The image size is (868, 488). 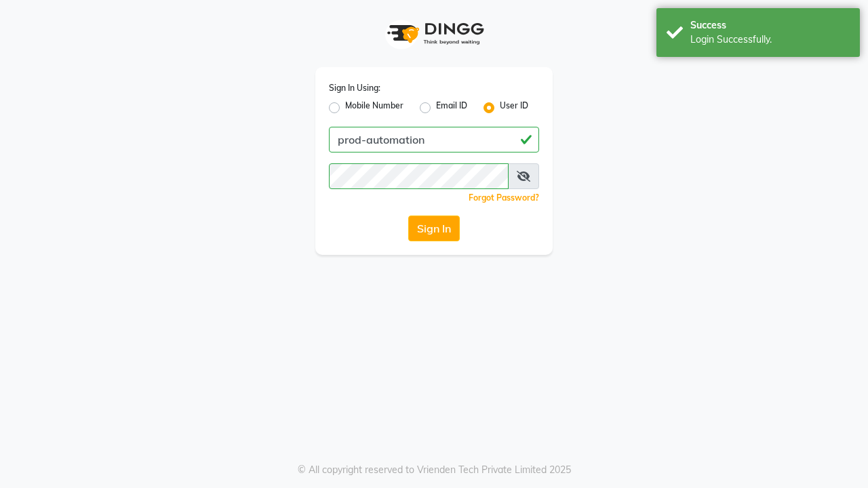 I want to click on a: Forgot Password?, so click(x=504, y=197).